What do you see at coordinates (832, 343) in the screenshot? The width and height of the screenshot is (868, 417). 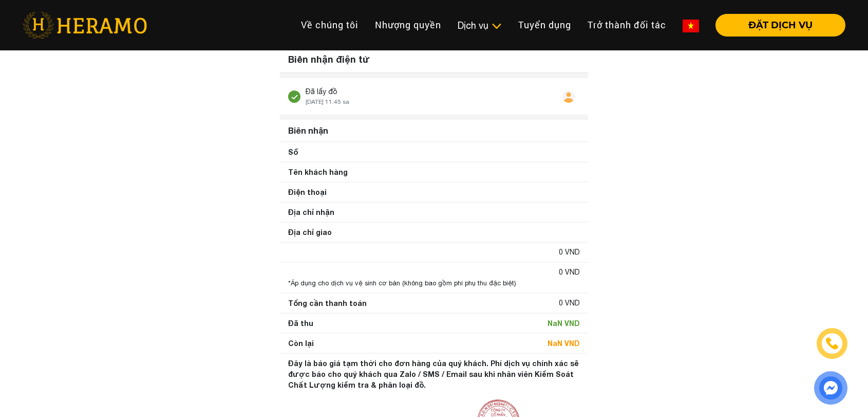 I see `img: phone-icon` at bounding box center [832, 343].